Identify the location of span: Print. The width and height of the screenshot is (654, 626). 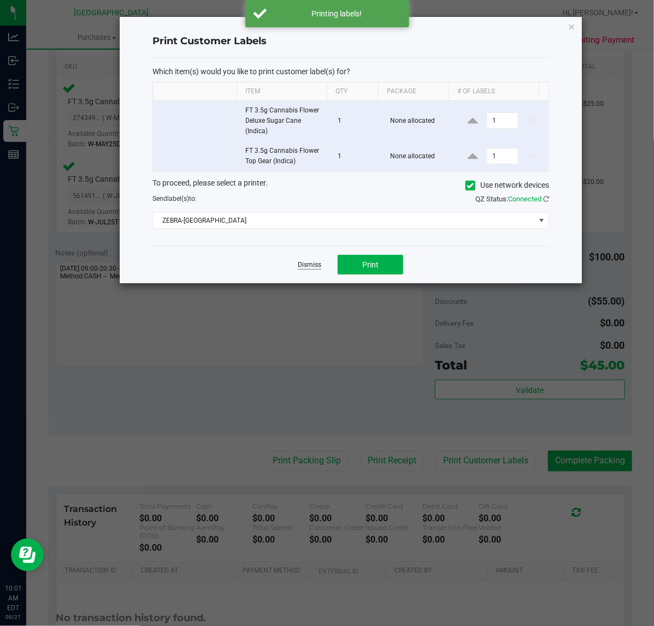
(370, 265).